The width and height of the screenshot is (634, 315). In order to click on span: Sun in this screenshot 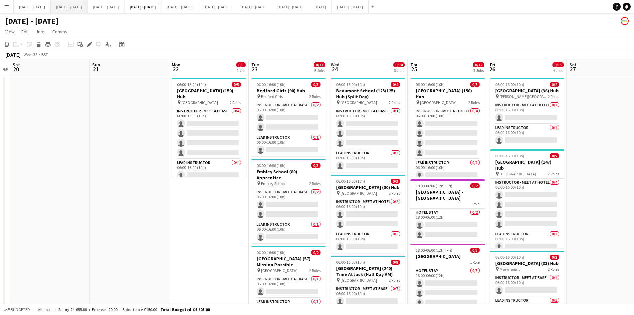, I will do `click(96, 65)`.